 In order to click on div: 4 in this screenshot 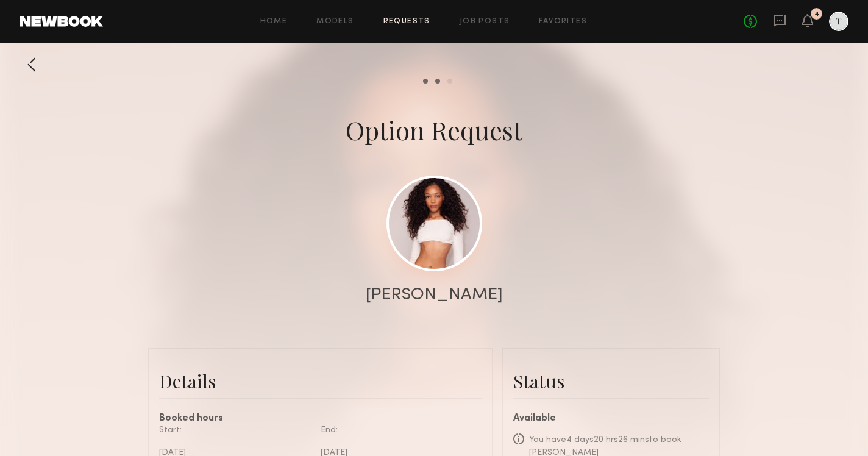, I will do `click(817, 14)`.